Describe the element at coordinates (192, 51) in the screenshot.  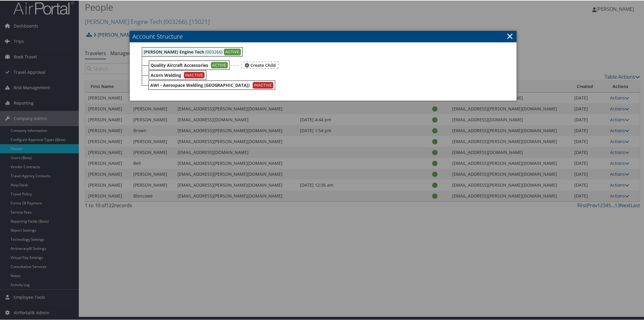
I see `div: (003266)` at that location.